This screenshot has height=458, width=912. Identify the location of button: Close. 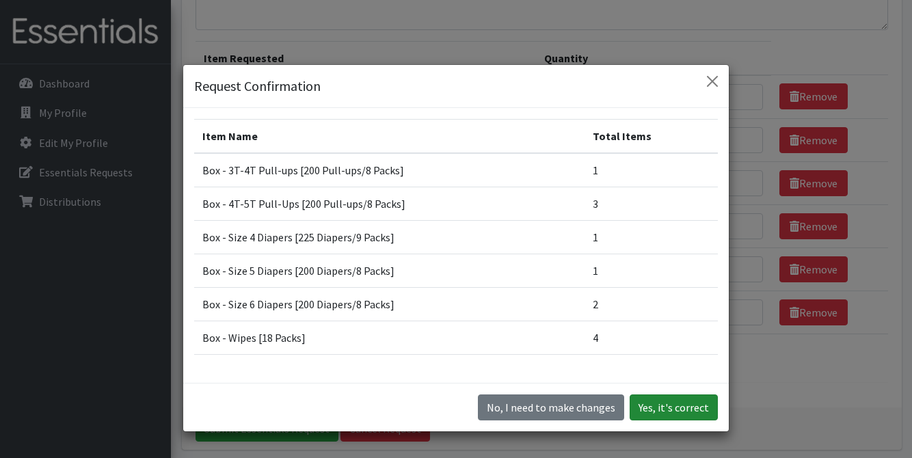
(713, 81).